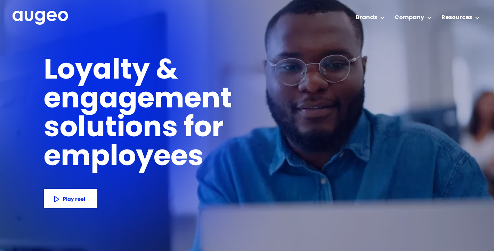  I want to click on div: Company, so click(409, 18).